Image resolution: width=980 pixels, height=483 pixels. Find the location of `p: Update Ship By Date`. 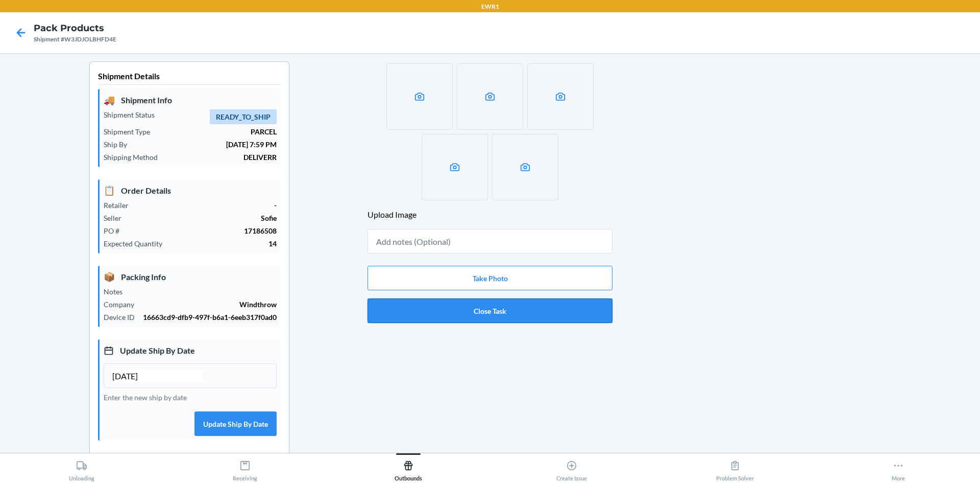

p: Update Ship By Date is located at coordinates (190, 350).